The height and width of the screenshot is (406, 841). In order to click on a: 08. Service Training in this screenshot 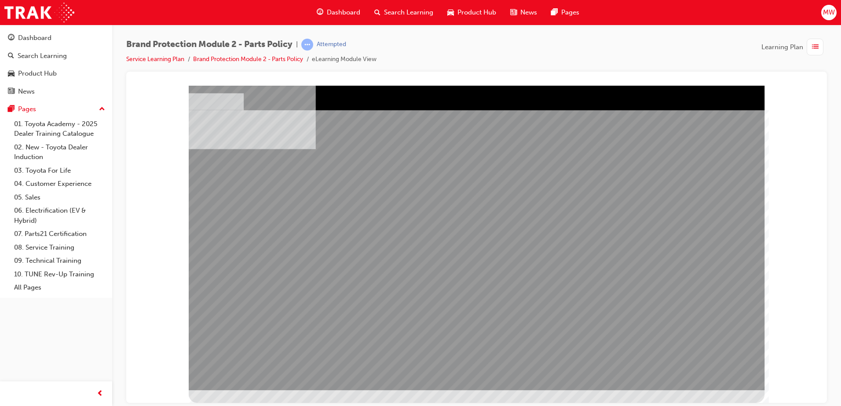, I will do `click(59, 248)`.